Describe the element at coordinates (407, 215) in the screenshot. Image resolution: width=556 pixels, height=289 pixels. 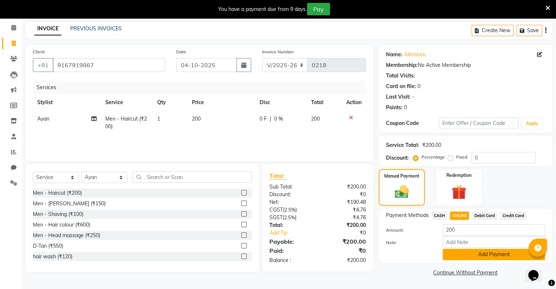
I see `span: Payment Methods` at that location.